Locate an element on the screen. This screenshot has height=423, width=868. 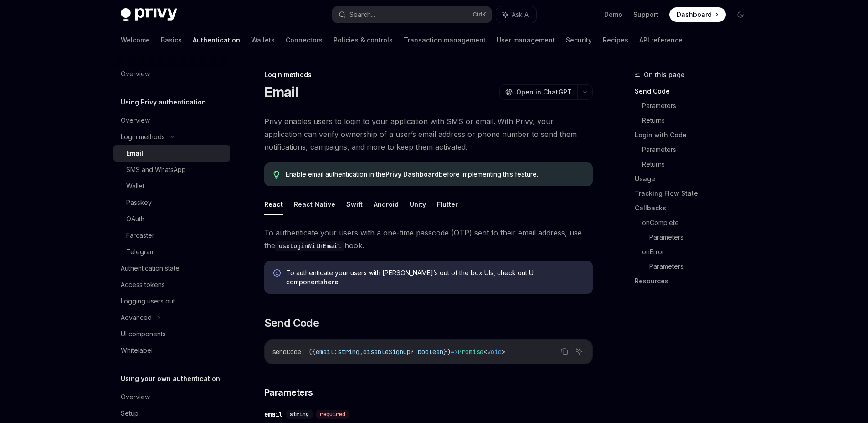
a: OAuth is located at coordinates (172, 219).